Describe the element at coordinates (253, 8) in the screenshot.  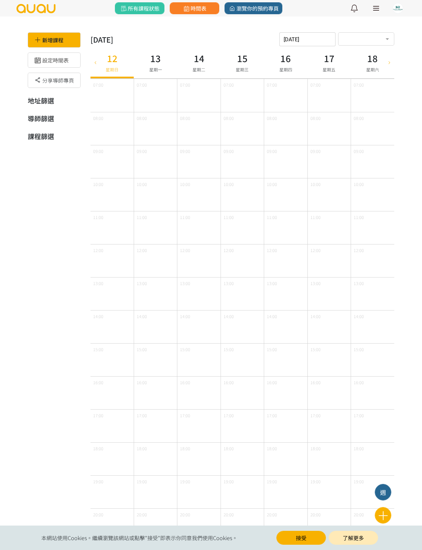
I see `a: 瀏覽你的預約專頁` at that location.